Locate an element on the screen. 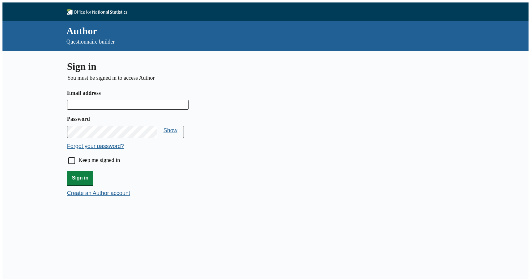  p: You must be signed in to access Author is located at coordinates (198, 78).